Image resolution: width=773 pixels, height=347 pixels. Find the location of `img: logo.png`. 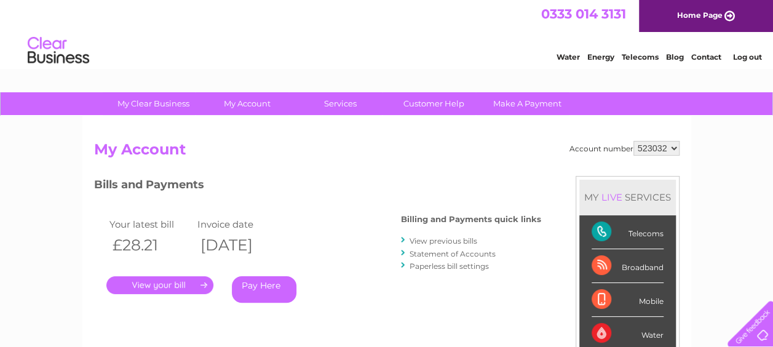

img: logo.png is located at coordinates (58, 50).